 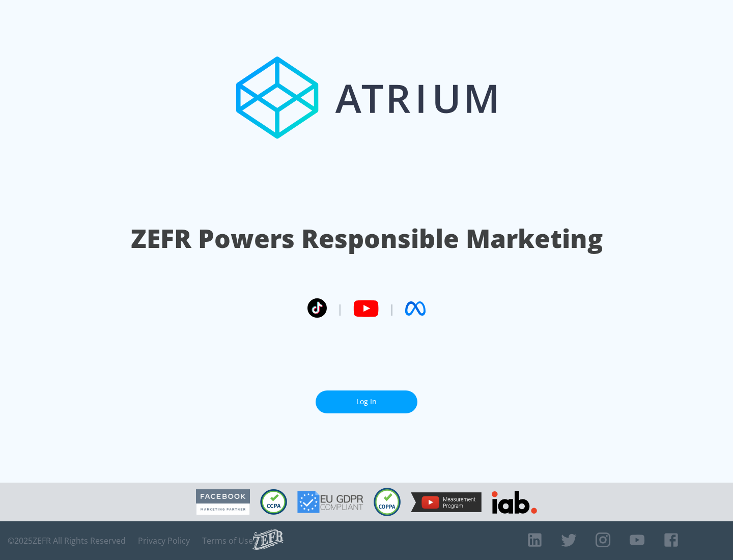 I want to click on h1: ZEFR Powers Responsible Marketing, so click(x=367, y=238).